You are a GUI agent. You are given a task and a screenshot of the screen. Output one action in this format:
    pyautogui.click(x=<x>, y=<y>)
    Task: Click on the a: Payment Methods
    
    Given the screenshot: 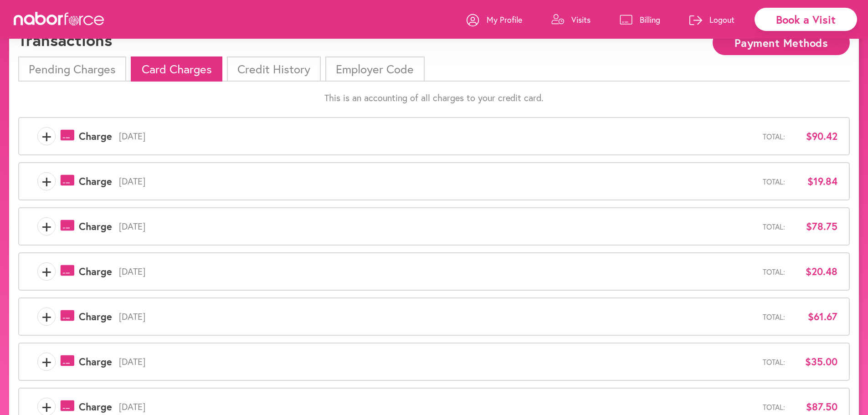 What is the action you would take?
    pyautogui.click(x=781, y=42)
    